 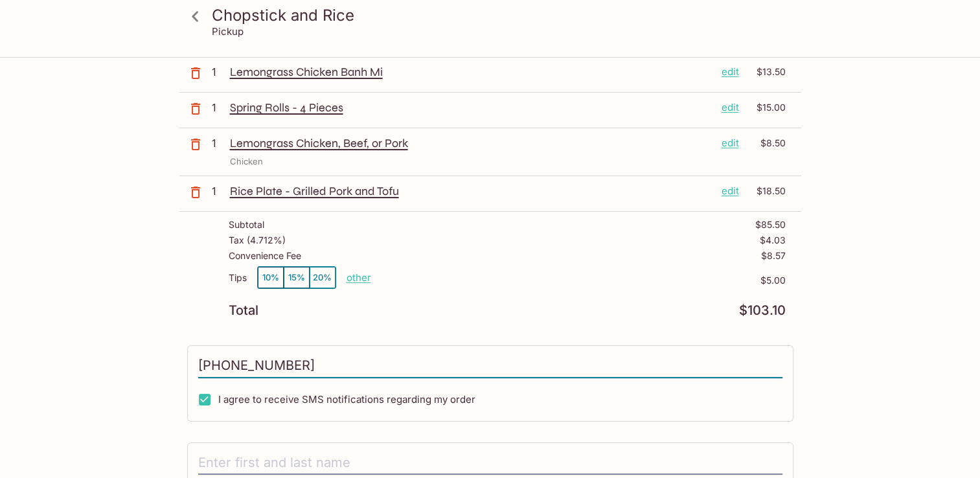 I want to click on input: Enter first and last name, so click(x=491, y=463).